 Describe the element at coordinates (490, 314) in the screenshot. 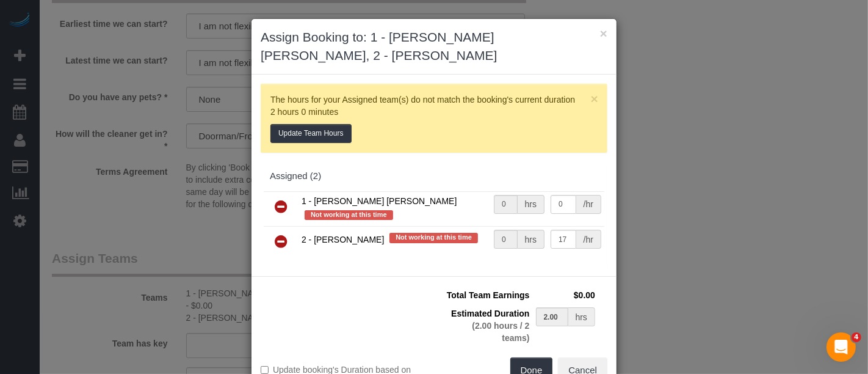

I see `span: Estimated Duration` at that location.